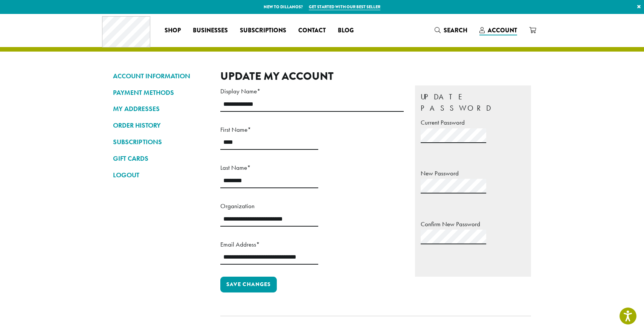 This screenshot has height=332, width=644. I want to click on a: Get started with our best seller, so click(345, 7).